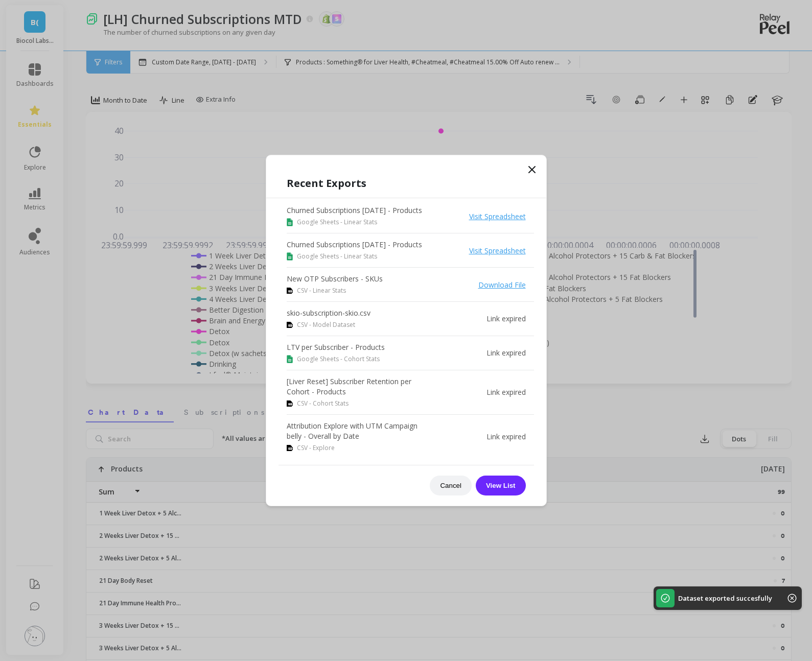 The image size is (812, 661). What do you see at coordinates (502, 284) in the screenshot?
I see `a: Download File` at bounding box center [502, 284].